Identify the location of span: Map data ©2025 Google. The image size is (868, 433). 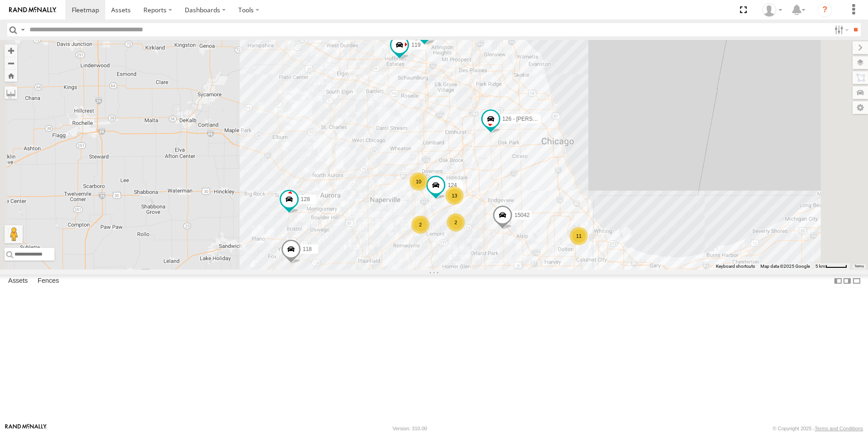
(785, 266).